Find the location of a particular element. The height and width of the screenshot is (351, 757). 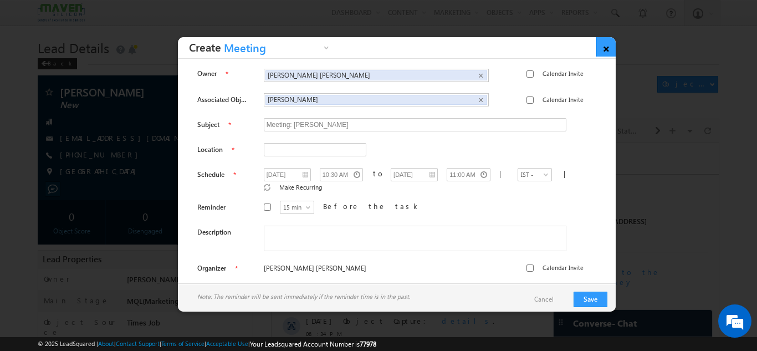

span: 77978 is located at coordinates (368, 344).